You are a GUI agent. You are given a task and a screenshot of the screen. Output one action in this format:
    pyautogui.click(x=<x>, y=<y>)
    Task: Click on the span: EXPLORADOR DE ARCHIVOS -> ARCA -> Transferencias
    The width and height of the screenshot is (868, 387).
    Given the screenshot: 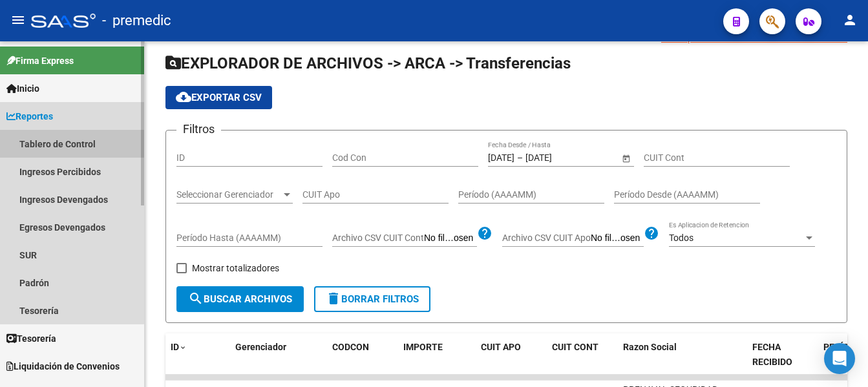 What is the action you would take?
    pyautogui.click(x=367, y=64)
    